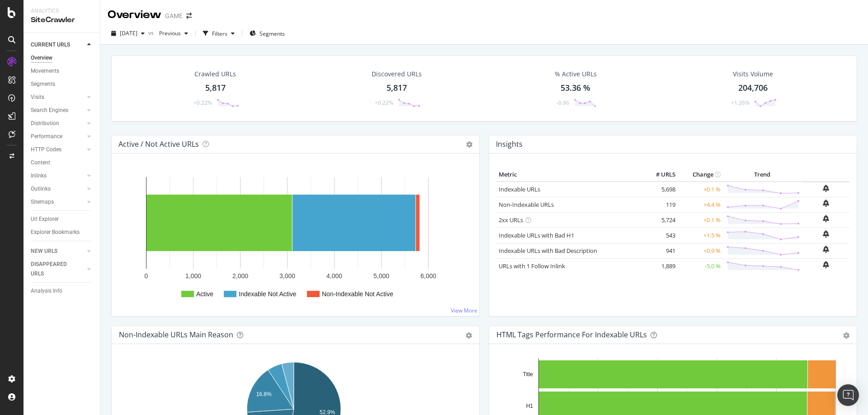  What do you see at coordinates (168, 33) in the screenshot?
I see `span: Previous` at bounding box center [168, 33].